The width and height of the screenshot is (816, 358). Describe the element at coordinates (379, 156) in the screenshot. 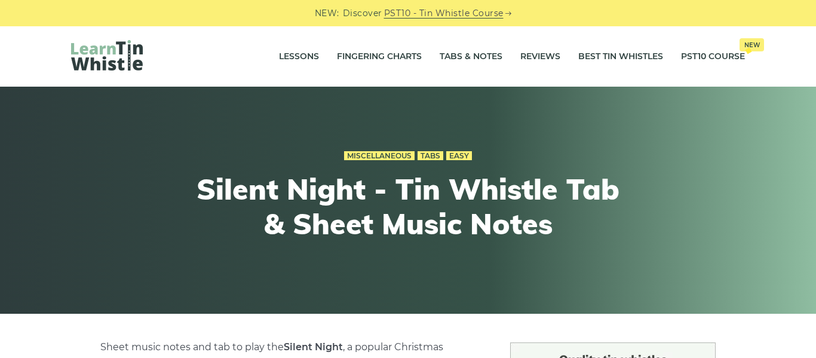

I see `a: Miscellaneous` at that location.